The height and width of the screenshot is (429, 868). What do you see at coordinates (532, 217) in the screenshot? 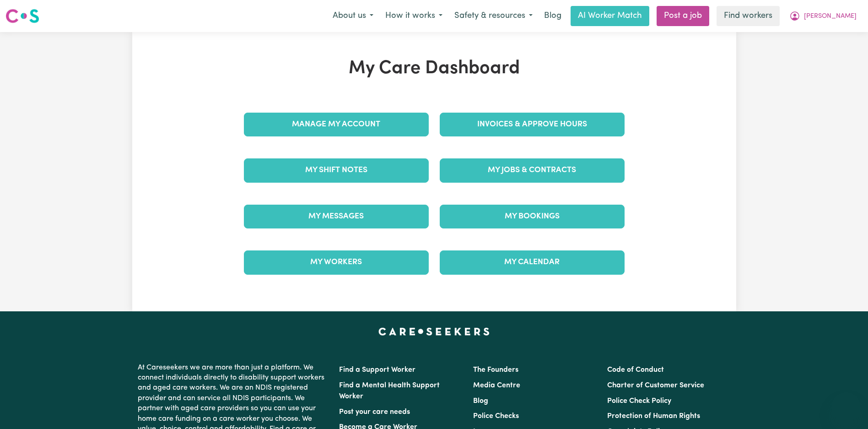
I see `a: My Bookings` at bounding box center [532, 217].